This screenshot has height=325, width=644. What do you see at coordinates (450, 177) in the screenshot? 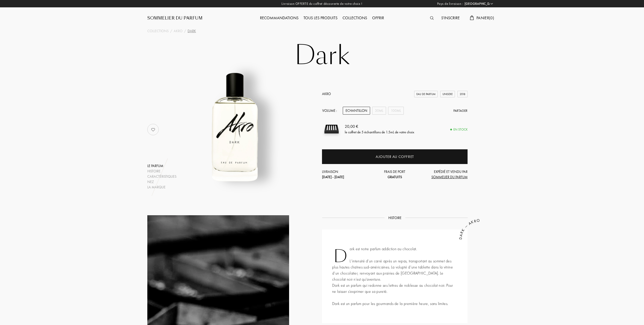
I see `span: Sommelier du Parfum` at bounding box center [450, 177].